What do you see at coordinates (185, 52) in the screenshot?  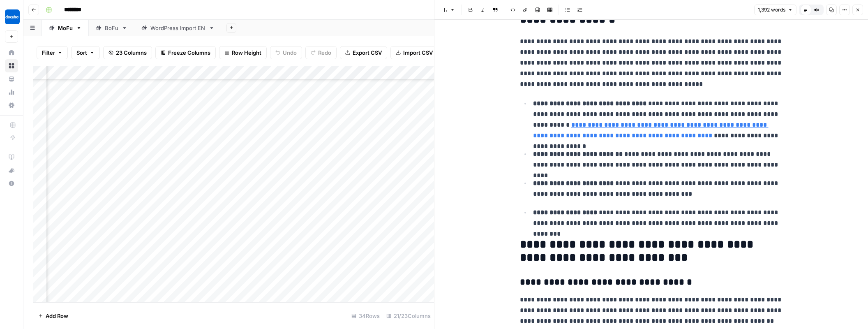 I see `button: Freeze Columns` at bounding box center [185, 52].